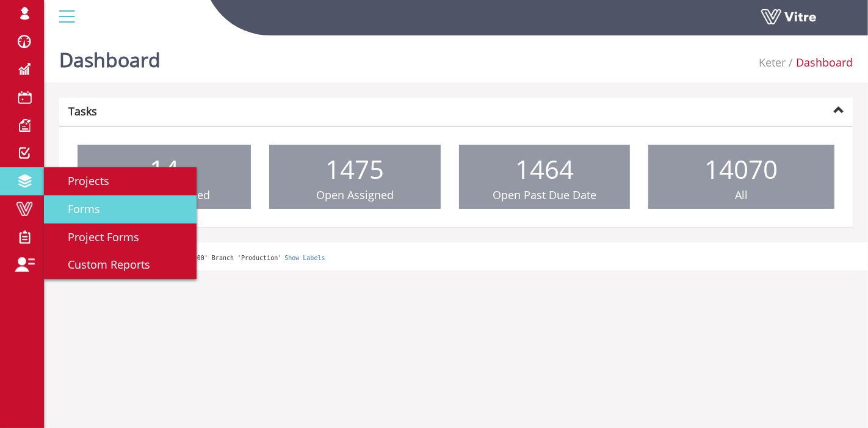  Describe the element at coordinates (120, 209) in the screenshot. I see `a: Forms` at that location.